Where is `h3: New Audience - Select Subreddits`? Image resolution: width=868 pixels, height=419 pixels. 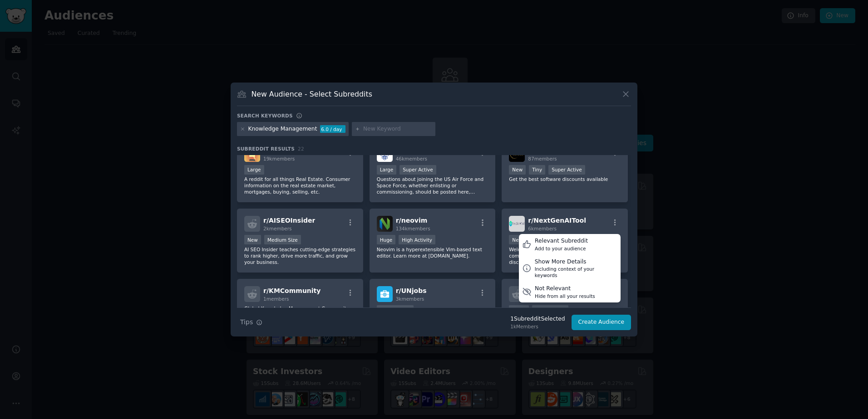 h3: New Audience - Select Subreddits is located at coordinates (312, 94).